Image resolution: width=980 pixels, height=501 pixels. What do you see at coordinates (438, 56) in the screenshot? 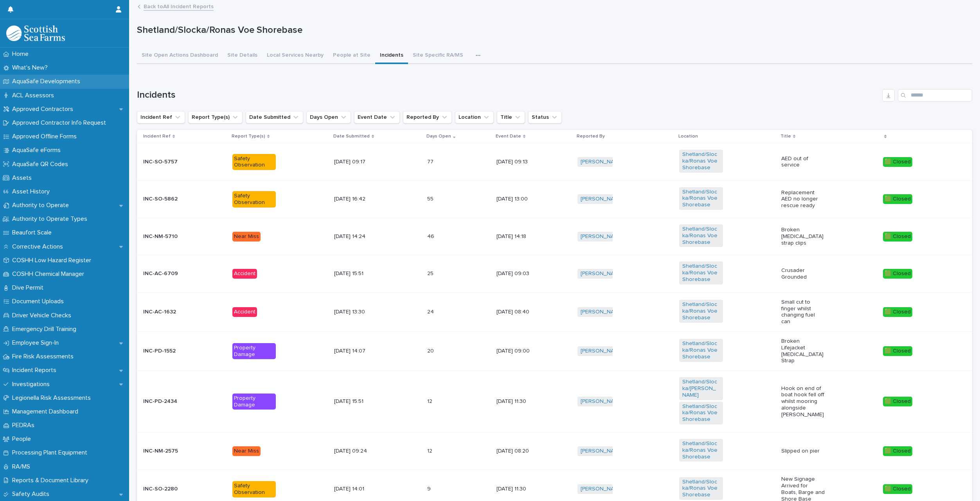
I see `button: Site Specific RA/MS` at bounding box center [438, 56].